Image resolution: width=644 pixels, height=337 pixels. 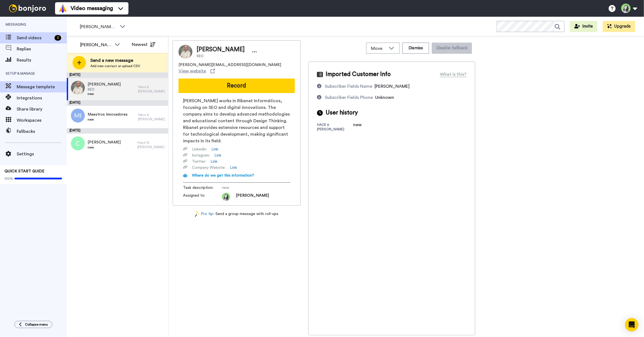 What do you see at coordinates (78, 87) in the screenshot?
I see `img: f11e774d-e703-416a-be0d-f6a50c617193.jpg` at bounding box center [78, 87].